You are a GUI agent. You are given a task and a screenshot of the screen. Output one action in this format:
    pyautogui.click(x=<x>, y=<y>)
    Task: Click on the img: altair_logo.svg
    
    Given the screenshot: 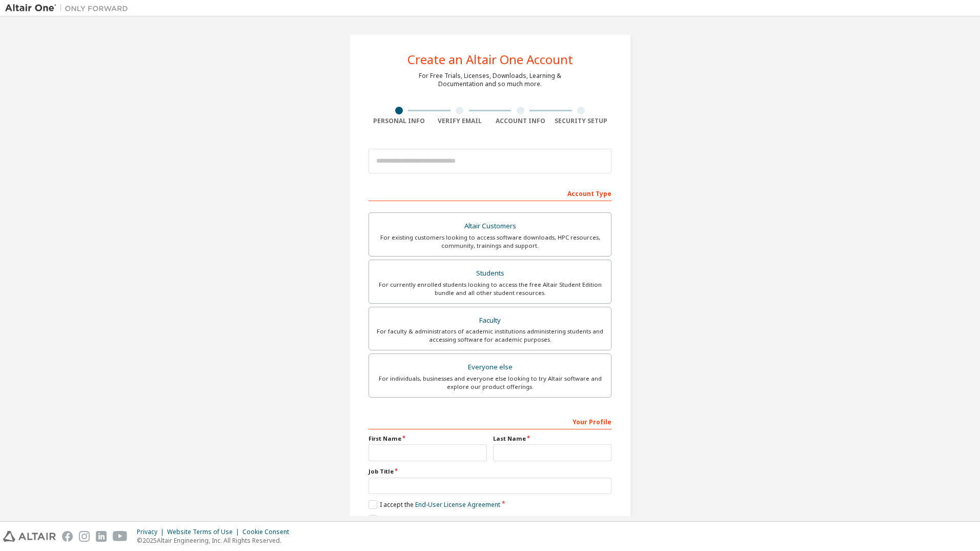 What is the action you would take?
    pyautogui.click(x=30, y=536)
    